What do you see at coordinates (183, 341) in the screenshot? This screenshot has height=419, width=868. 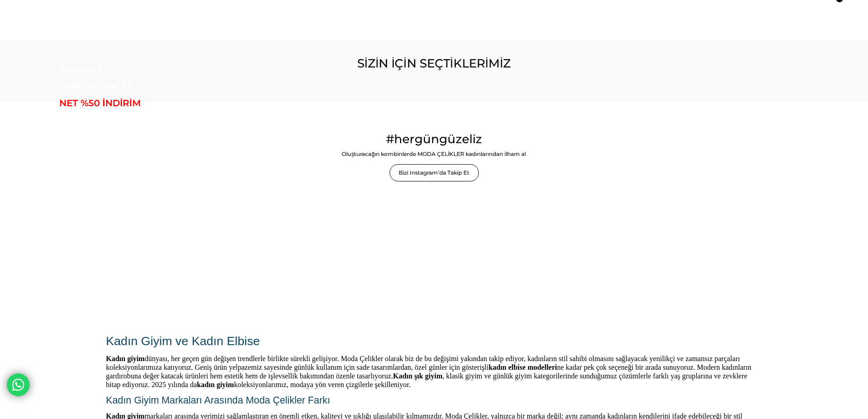 I see `span: Kadın Giyim ve Kadın Elbise` at bounding box center [183, 341].